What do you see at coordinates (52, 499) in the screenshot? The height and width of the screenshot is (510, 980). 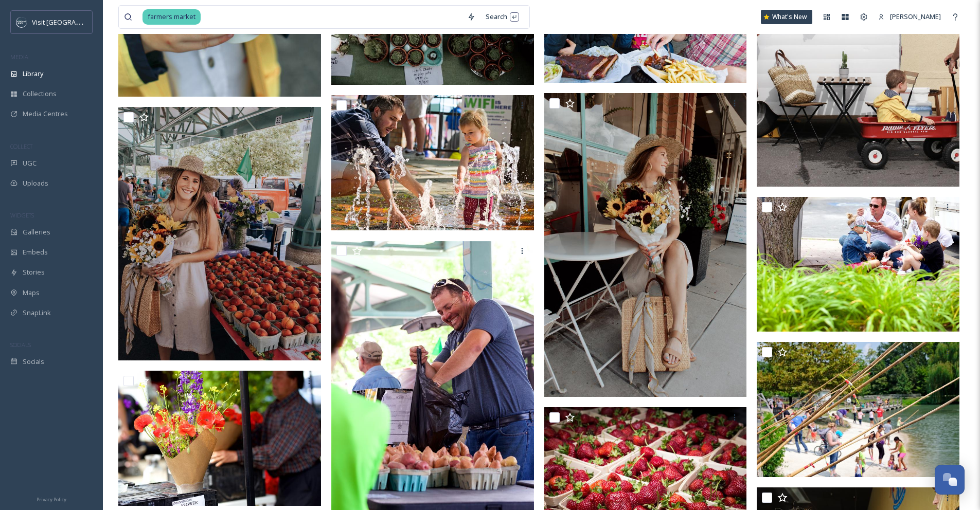 I see `a: Privacy Policy` at bounding box center [52, 499].